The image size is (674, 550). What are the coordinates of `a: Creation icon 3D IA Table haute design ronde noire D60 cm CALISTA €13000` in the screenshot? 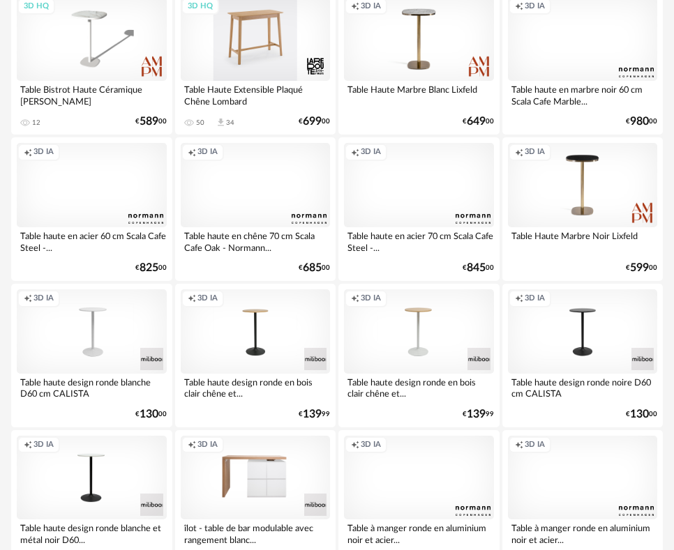 It's located at (582, 356).